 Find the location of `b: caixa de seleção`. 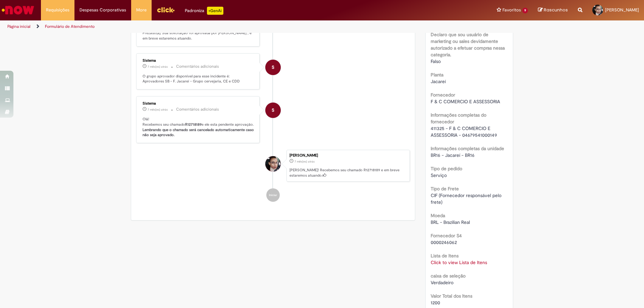

b: caixa de seleção is located at coordinates (448, 276).